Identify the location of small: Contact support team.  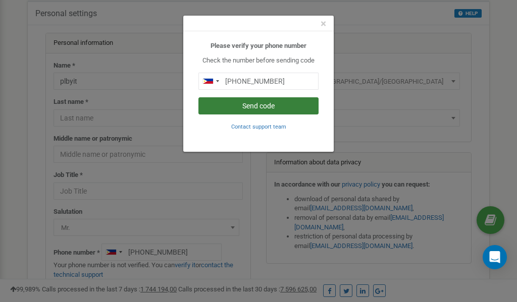
(258, 127).